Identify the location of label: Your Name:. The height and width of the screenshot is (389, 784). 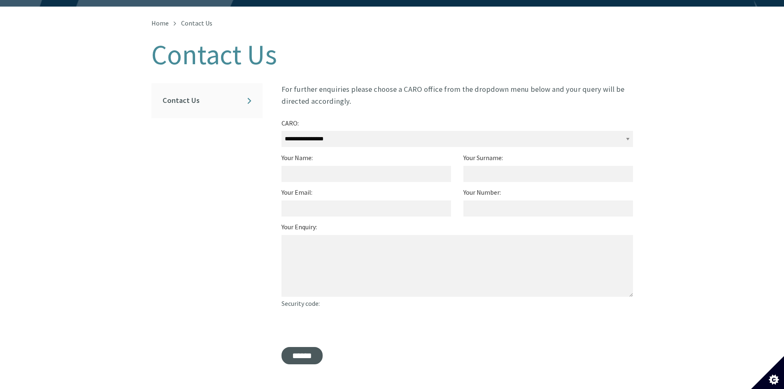
(297, 158).